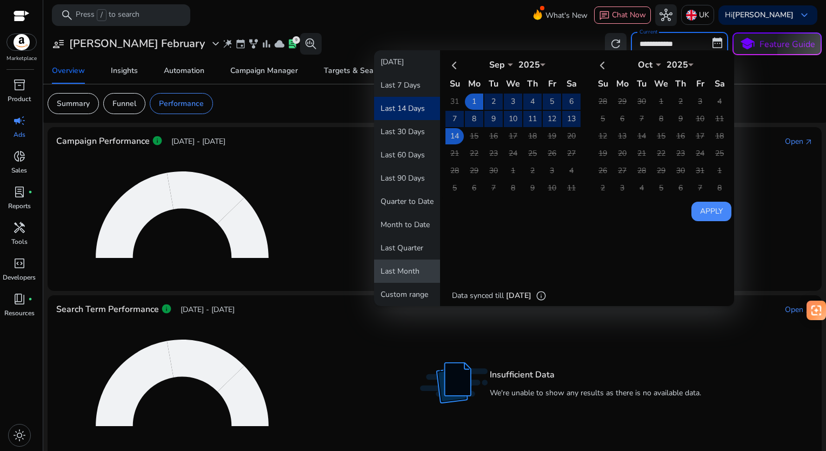 Image resolution: width=826 pixels, height=451 pixels. Describe the element at coordinates (407, 271) in the screenshot. I see `button: Last Month` at that location.